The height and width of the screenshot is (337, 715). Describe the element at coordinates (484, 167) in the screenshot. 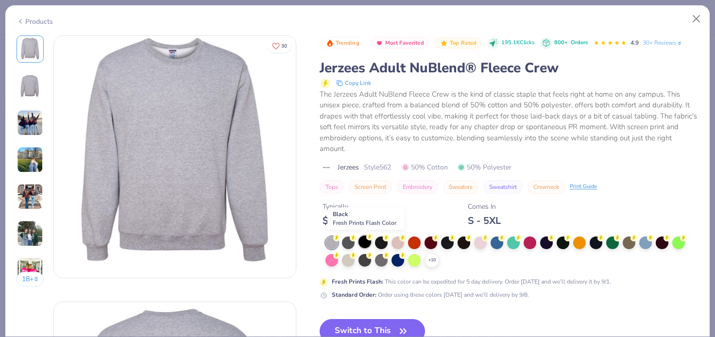

I see `span: 50% Polyester` at that location.